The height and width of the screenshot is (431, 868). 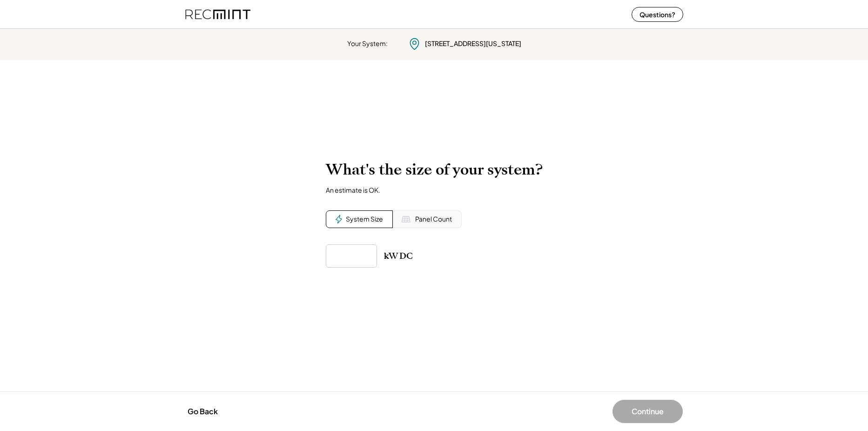 I want to click on div: Panel Count, so click(x=433, y=219).